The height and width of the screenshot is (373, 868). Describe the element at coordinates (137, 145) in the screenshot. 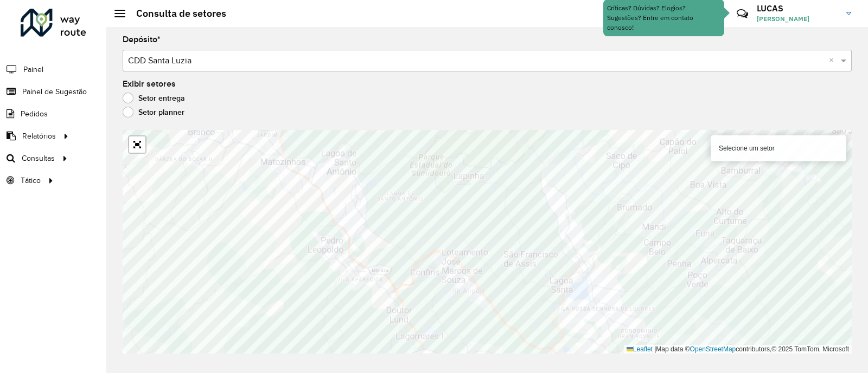

I see `a: Abrir mapa em tela cheia` at that location.